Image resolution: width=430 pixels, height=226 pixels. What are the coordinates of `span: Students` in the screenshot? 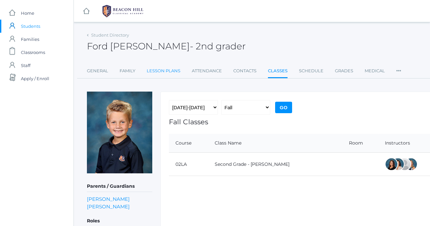 It's located at (30, 26).